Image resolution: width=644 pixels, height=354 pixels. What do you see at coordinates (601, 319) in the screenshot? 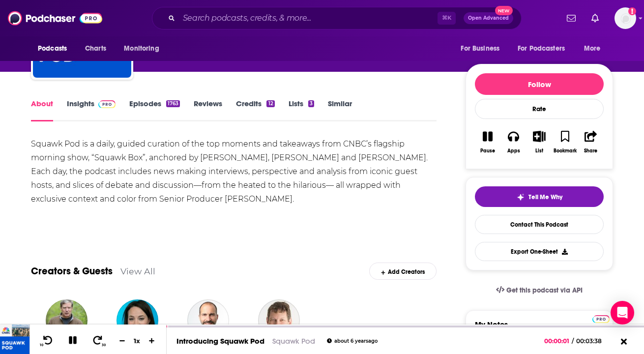
I see `a: Pro website` at bounding box center [601, 319].